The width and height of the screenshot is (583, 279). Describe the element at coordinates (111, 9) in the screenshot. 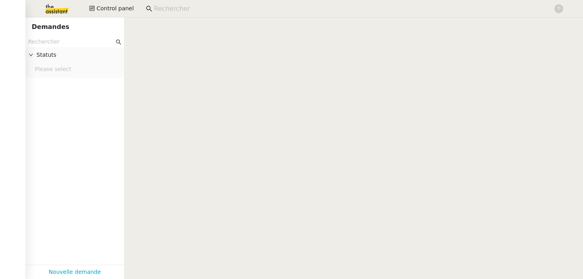

I see `button: Control panel` at that location.